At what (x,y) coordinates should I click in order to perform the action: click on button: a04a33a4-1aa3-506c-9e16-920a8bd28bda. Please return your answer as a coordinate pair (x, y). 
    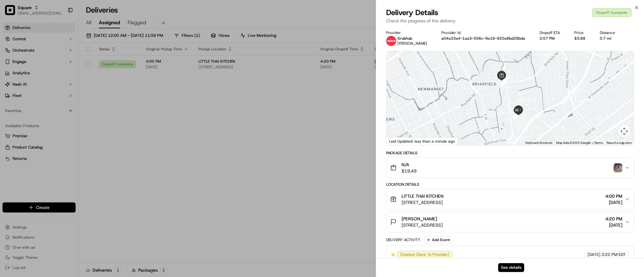
    Looking at the image, I should click on (483, 38).